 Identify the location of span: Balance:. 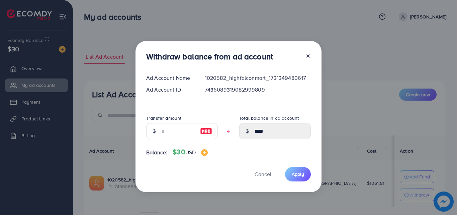
(157, 152).